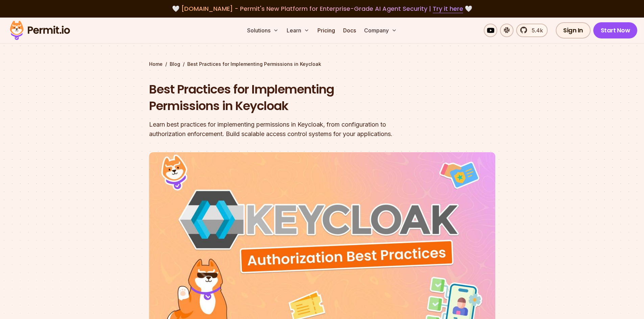 The image size is (644, 319). What do you see at coordinates (279, 130) in the screenshot?
I see `div: Learn best practices for implementing permissions in Keycloak, from configuration to authorizatio...` at bounding box center [279, 130].